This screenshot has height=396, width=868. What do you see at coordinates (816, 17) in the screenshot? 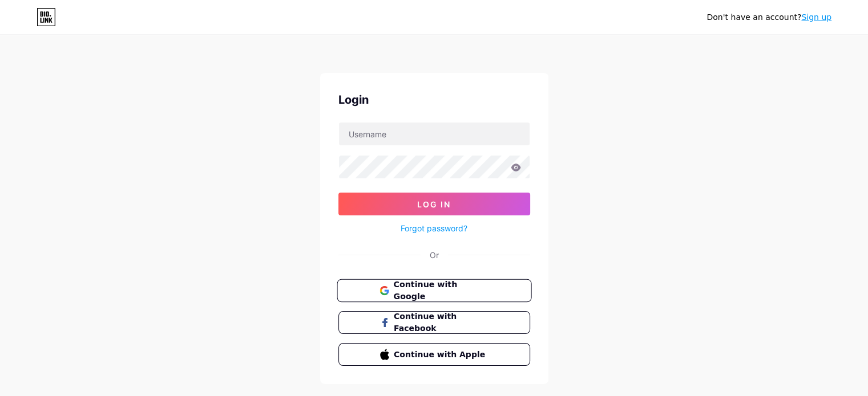
I see `a: Sign up` at bounding box center [816, 17].